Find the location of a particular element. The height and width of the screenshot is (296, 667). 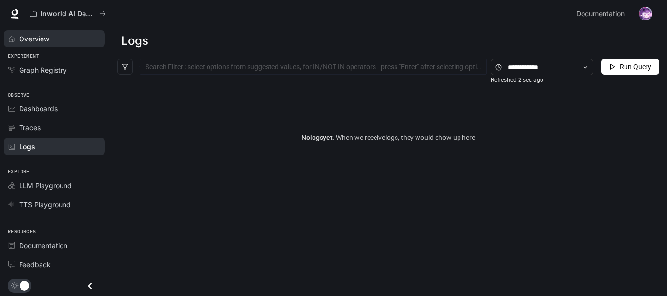

a: Overview is located at coordinates (54, 39).